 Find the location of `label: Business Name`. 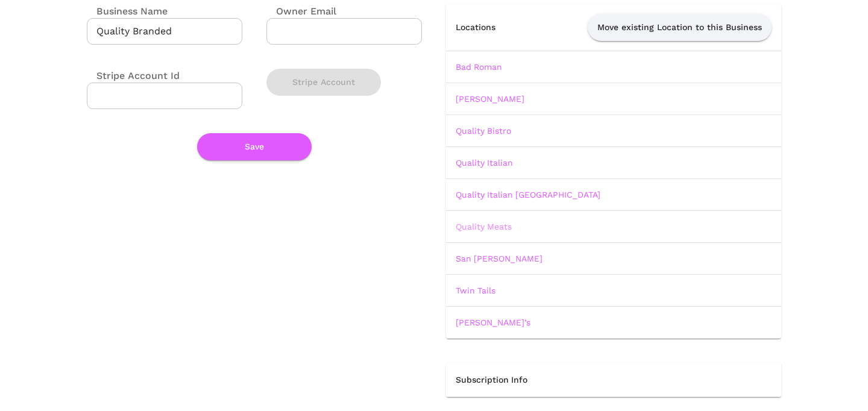

label: Business Name is located at coordinates (127, 11).